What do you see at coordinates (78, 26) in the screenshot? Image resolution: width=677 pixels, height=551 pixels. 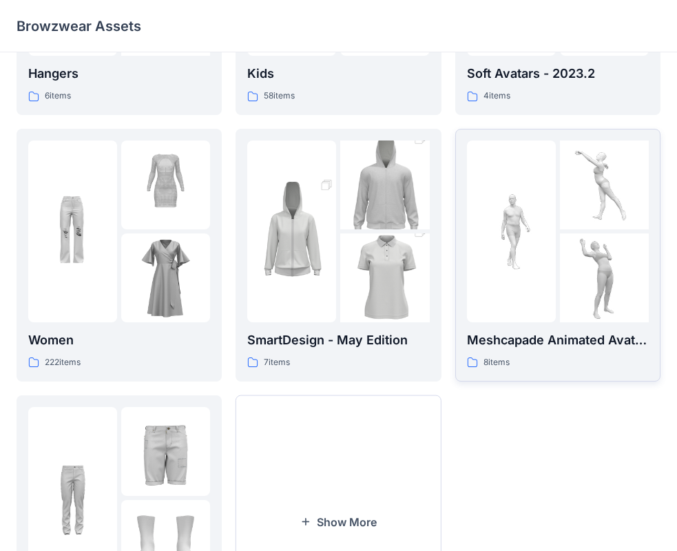 I see `p: Browzwear Assets` at bounding box center [78, 26].